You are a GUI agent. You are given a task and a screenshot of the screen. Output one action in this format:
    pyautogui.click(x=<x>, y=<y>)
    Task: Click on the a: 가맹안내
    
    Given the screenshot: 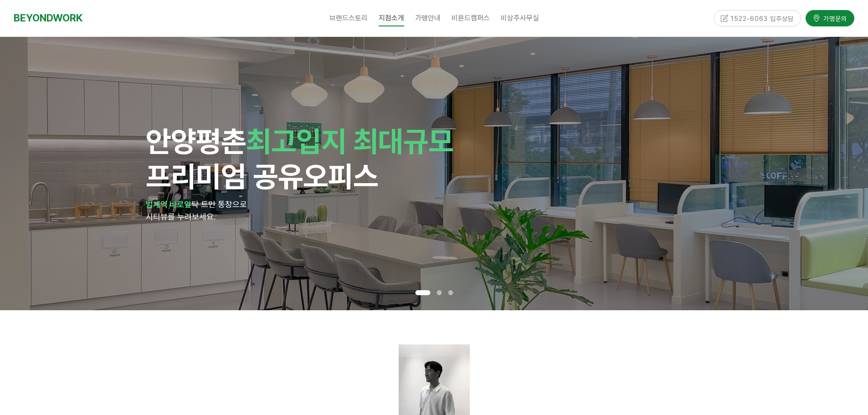 What is the action you would take?
    pyautogui.click(x=428, y=18)
    